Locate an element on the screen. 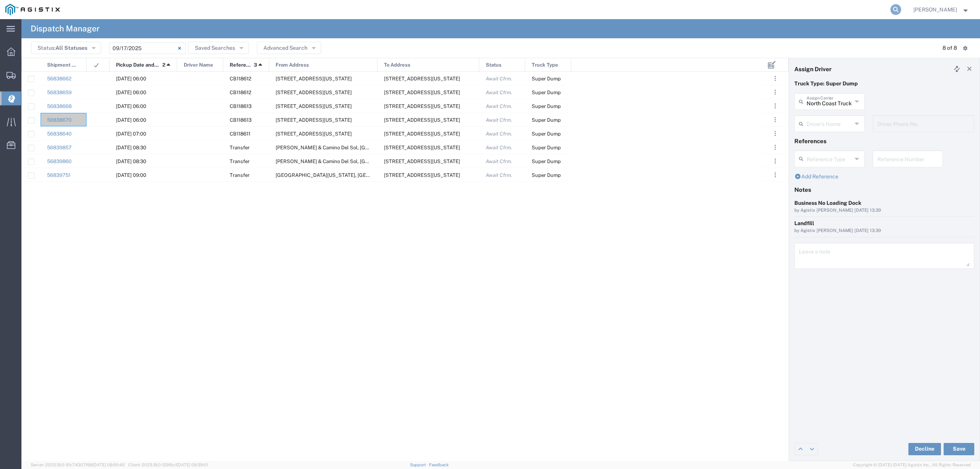 This screenshot has height=469, width=980. span: 09/17/2025, 07:00 is located at coordinates (131, 134).